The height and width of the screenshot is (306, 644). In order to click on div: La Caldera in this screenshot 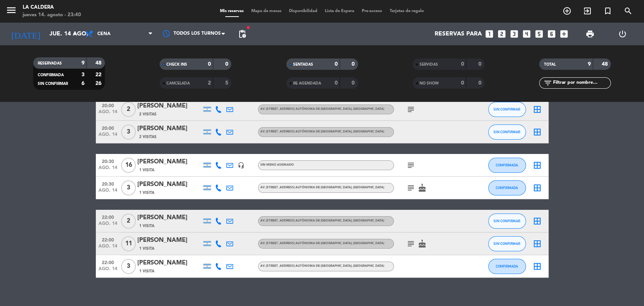, I will do `click(52, 7)`.